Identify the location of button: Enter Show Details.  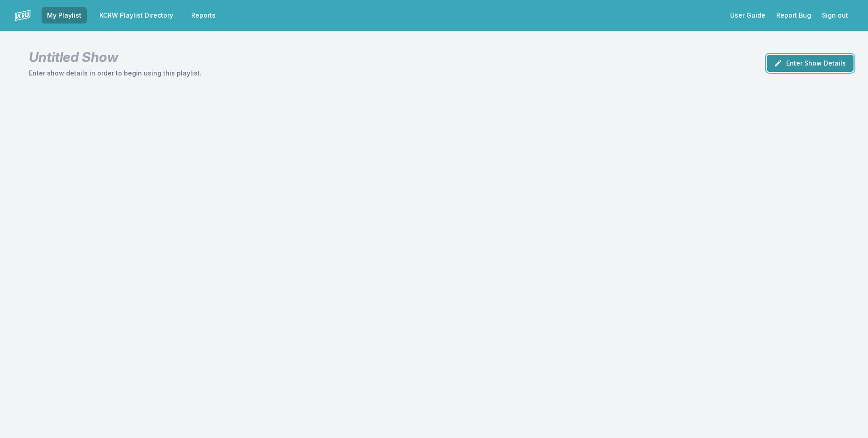
(810, 63).